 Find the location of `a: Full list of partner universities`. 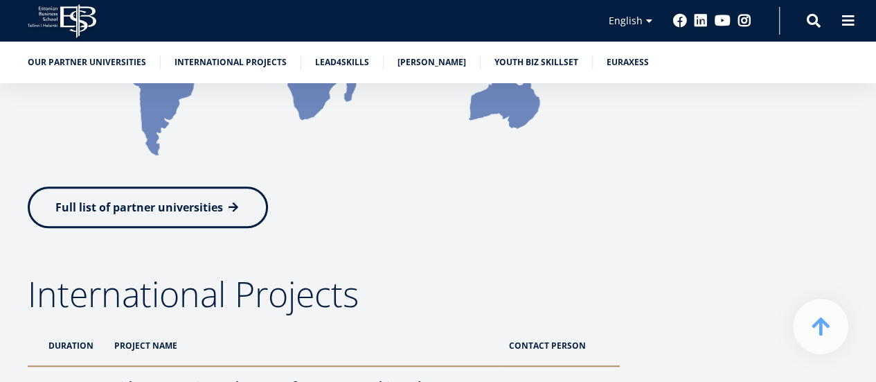

a: Full list of partner universities is located at coordinates (148, 207).